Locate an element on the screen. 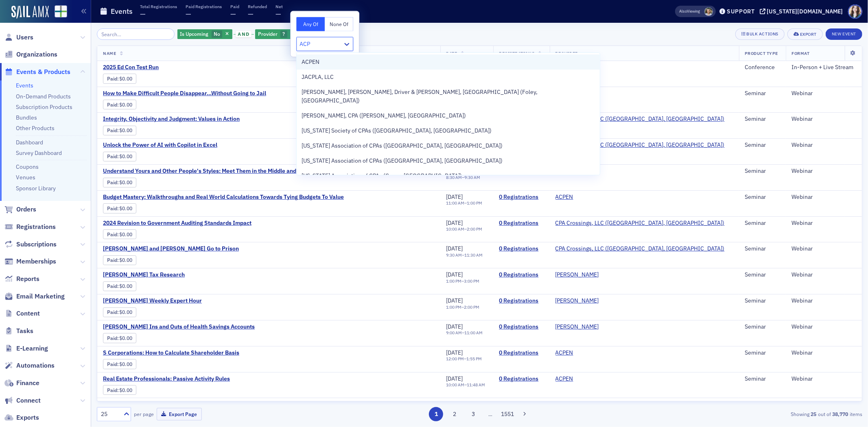 The height and width of the screenshot is (427, 868). a: Content is located at coordinates (22, 314).